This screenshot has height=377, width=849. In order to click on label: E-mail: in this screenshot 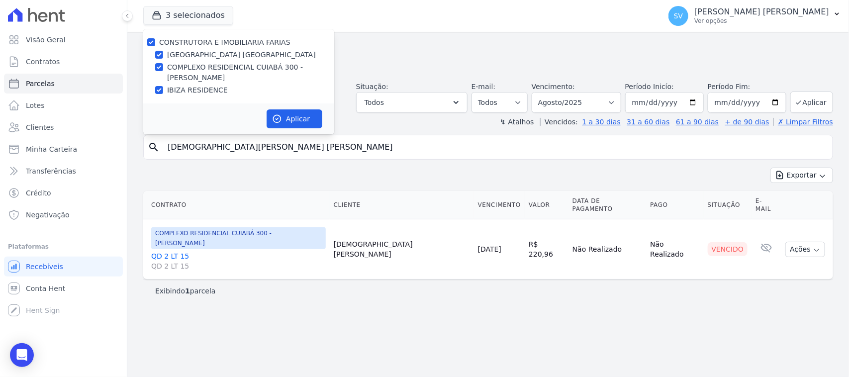, I will do `click(483, 86)`.